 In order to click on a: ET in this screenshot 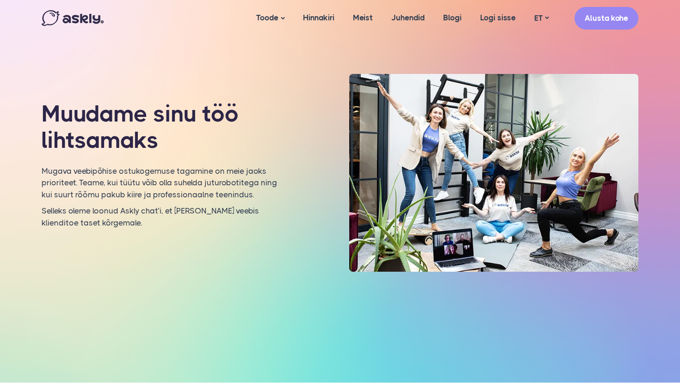, I will do `click(541, 18)`.